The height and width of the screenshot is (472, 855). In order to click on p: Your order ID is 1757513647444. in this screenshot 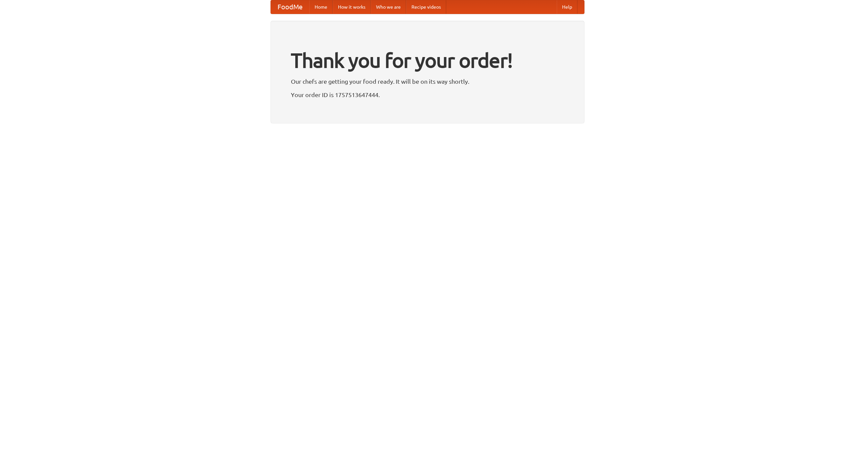, I will do `click(427, 95)`.